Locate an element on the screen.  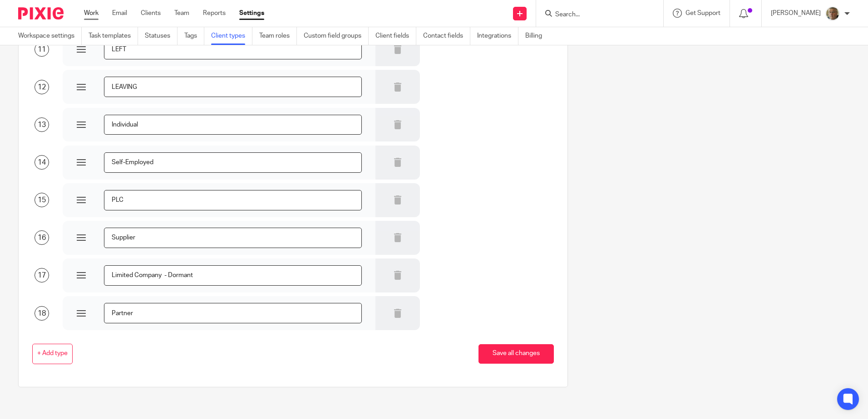
div: 12 is located at coordinates (42, 87).